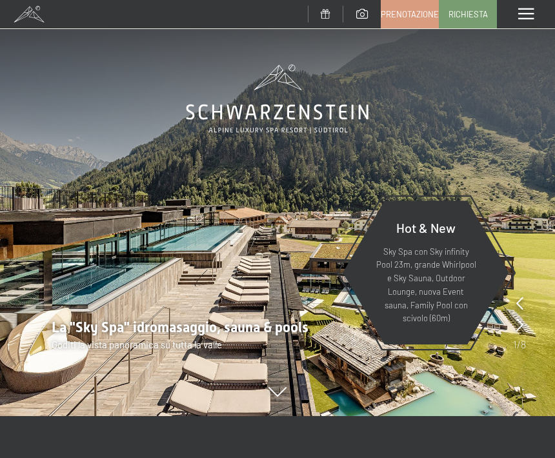  What do you see at coordinates (410, 14) in the screenshot?
I see `a: Prenotazione` at bounding box center [410, 14].